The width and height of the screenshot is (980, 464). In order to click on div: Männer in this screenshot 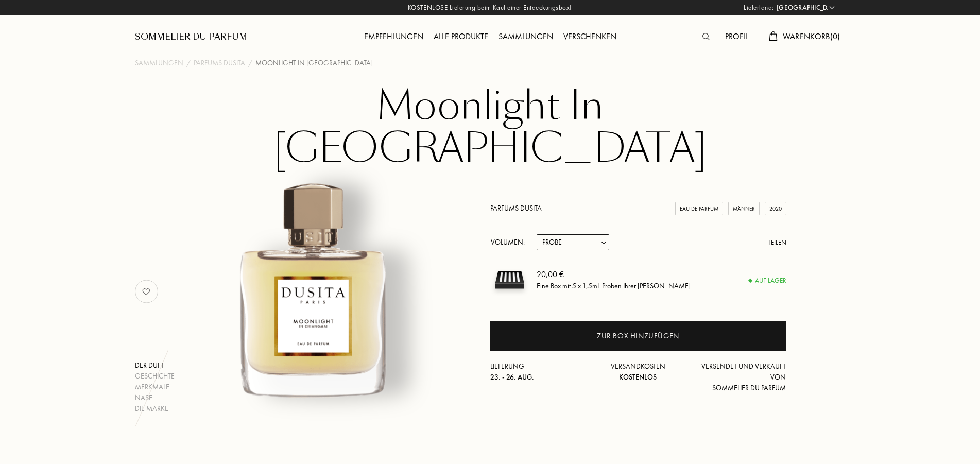, I will do `click(744, 208)`.